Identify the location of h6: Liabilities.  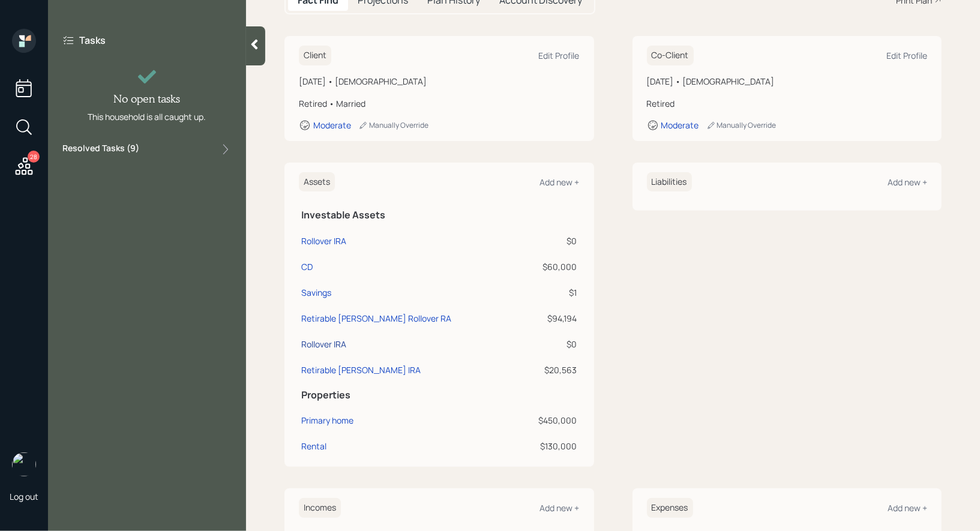
(669, 182).